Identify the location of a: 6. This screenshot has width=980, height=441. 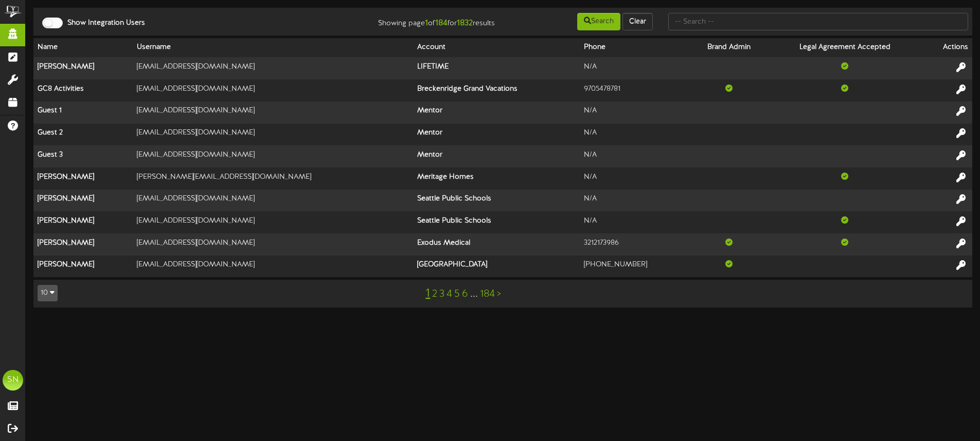
(465, 294).